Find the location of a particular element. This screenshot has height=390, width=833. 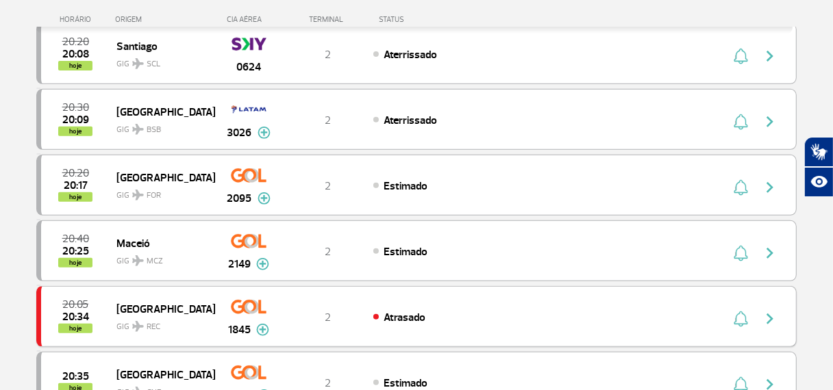

div: STATUS is located at coordinates (427, 19).